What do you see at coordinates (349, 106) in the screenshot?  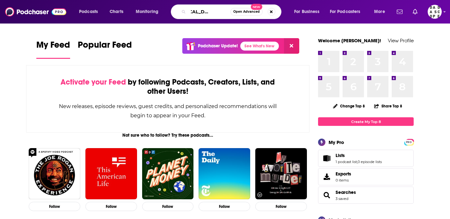 I see `button: Change Top 8` at bounding box center [349, 106].